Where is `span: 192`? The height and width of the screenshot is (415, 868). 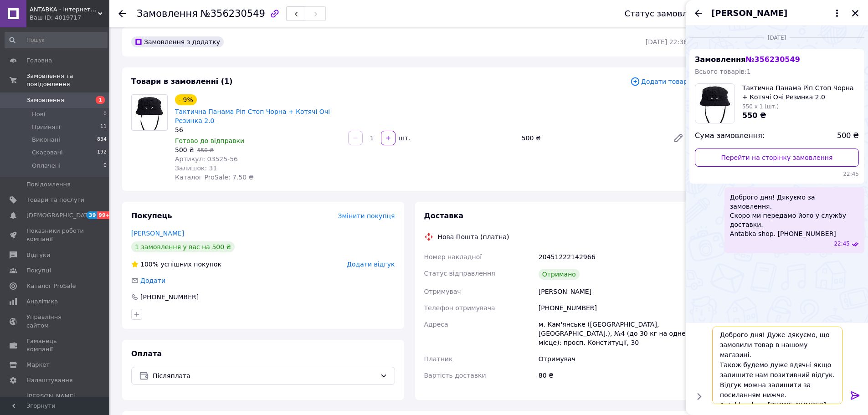 span: 192 is located at coordinates (101, 153).